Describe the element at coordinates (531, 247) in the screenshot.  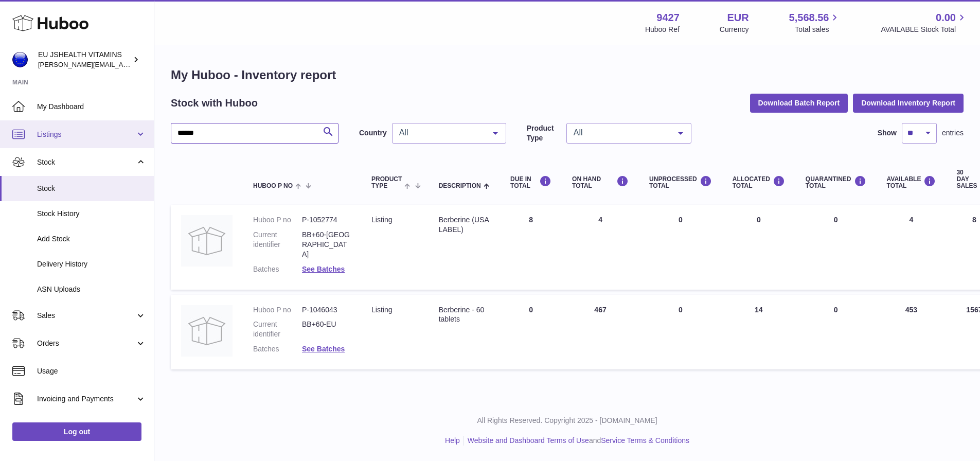
I see `td: 8` at that location.